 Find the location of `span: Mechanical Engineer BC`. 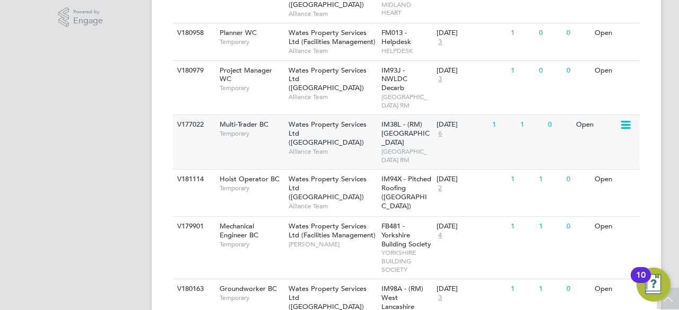

span: Mechanical Engineer BC is located at coordinates (239, 231).